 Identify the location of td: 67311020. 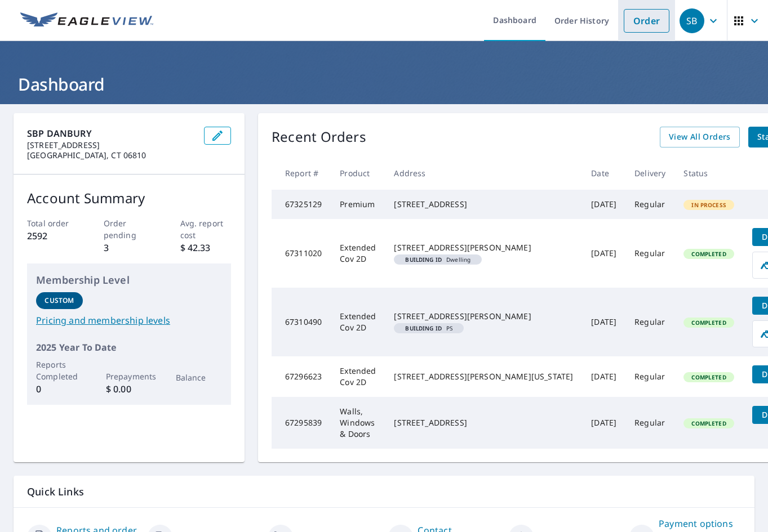
(301, 254).